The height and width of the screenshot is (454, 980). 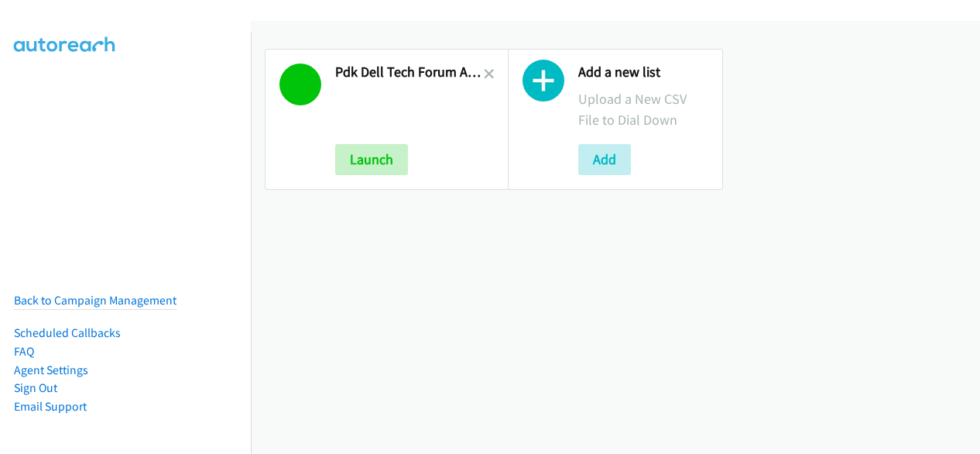 I want to click on a: Sign Out, so click(x=36, y=387).